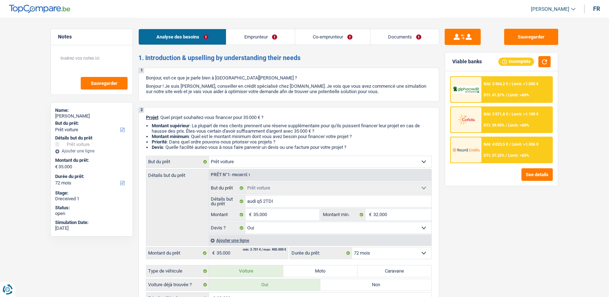 This screenshot has height=297, width=609. What do you see at coordinates (91, 208) in the screenshot?
I see `div: Status:` at bounding box center [91, 208].